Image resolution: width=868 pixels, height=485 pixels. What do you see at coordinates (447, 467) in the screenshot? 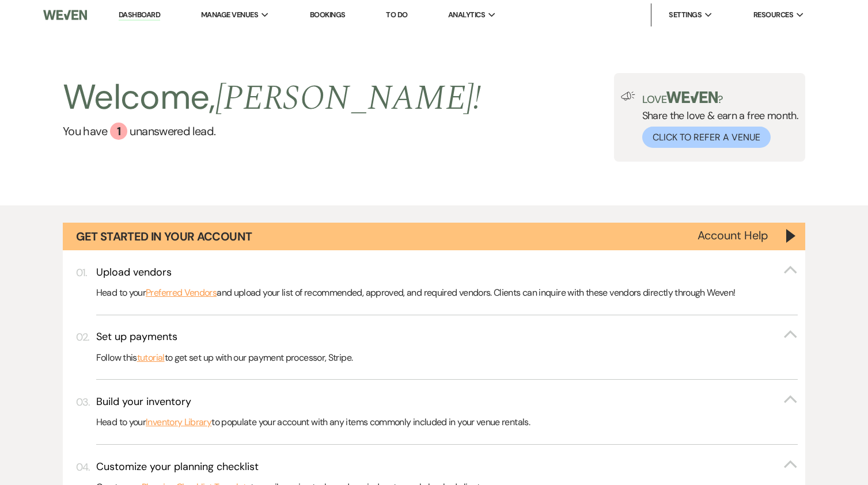
I see `button: Customize your planning checklist` at bounding box center [447, 467].